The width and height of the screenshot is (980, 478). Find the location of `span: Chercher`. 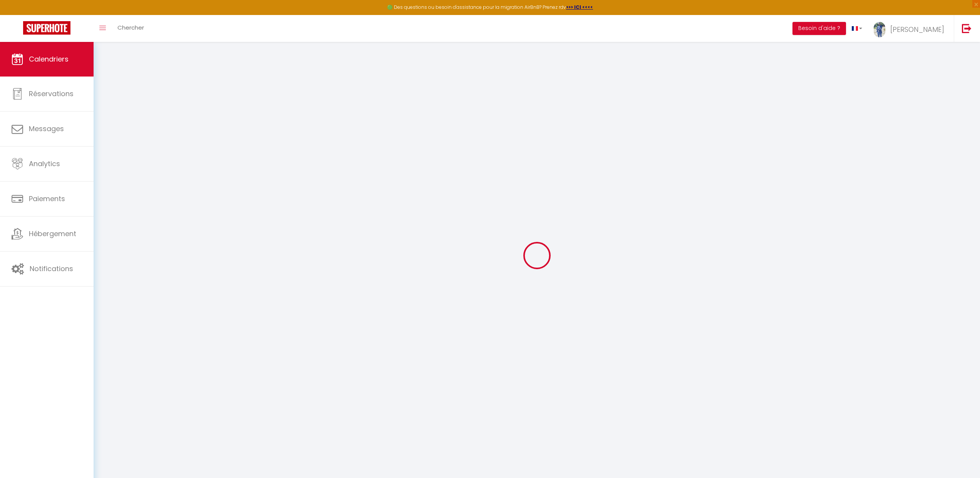

span: Chercher is located at coordinates (130, 28).